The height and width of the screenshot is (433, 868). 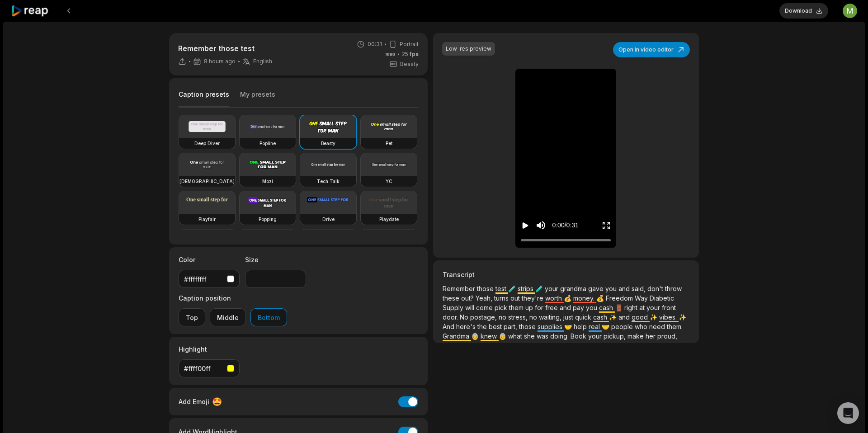 What do you see at coordinates (658, 326) in the screenshot?
I see `span: need` at bounding box center [658, 326].